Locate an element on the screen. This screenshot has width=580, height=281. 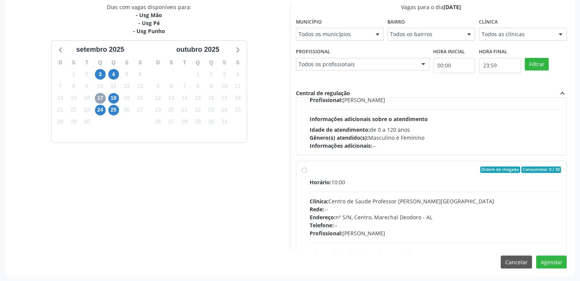
span: sábado, 18 de outubro de 2025 is located at coordinates (237, 98).